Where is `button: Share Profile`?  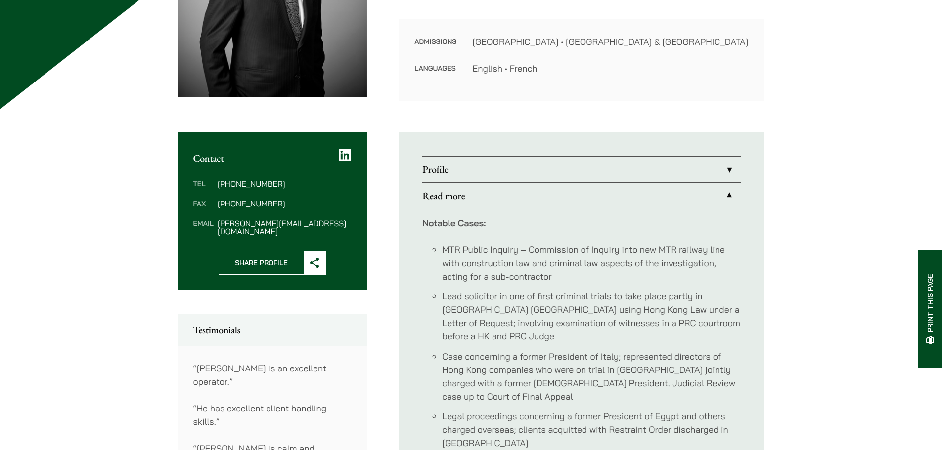 button: Share Profile is located at coordinates (272, 263).